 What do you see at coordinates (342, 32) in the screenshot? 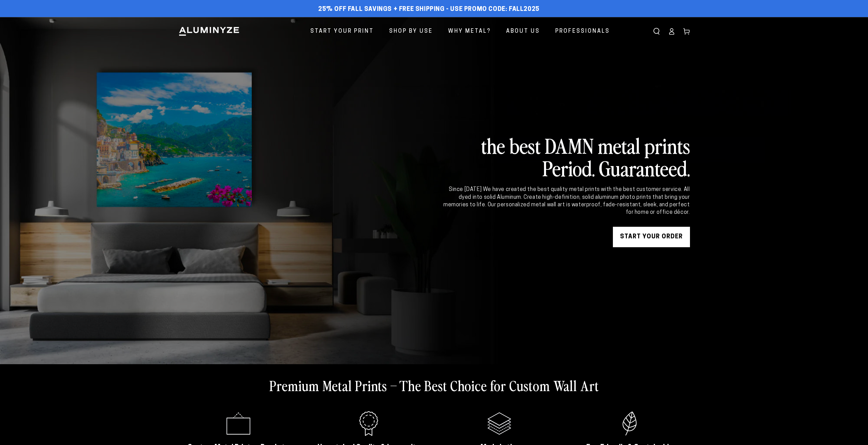
I see `a: Start Your Print` at bounding box center [342, 32].